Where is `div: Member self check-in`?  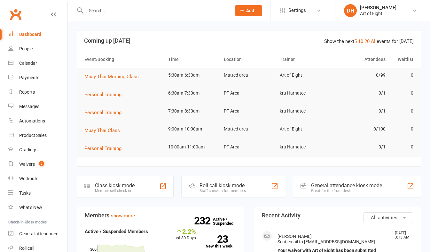 div: Member self check-in is located at coordinates (115, 190).